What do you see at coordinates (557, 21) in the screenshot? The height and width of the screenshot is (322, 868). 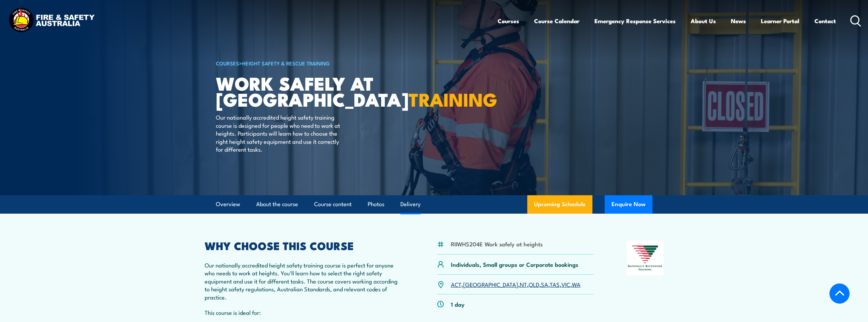 I see `a: Course Calendar` at bounding box center [557, 21].